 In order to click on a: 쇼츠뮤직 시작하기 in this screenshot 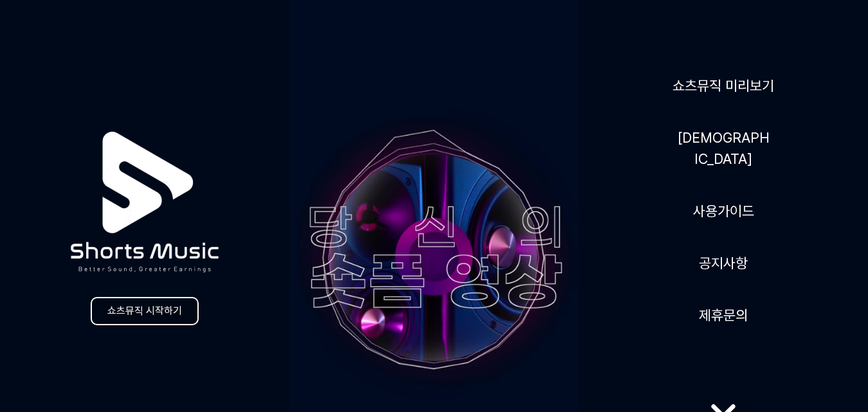, I will do `click(145, 311)`.